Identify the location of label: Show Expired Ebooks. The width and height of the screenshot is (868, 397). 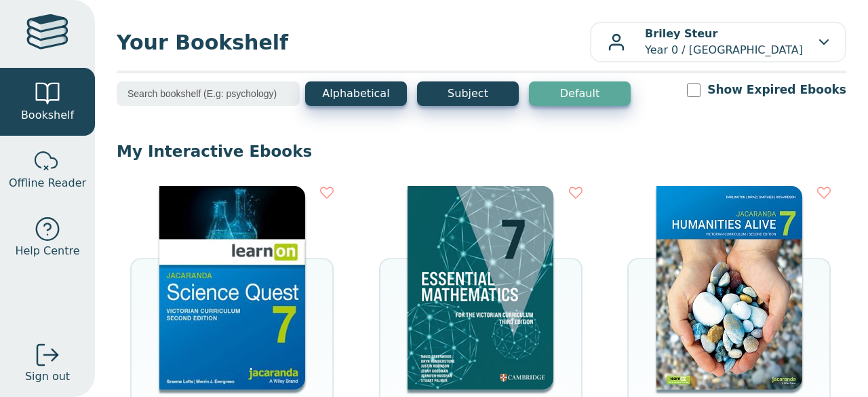
(777, 89).